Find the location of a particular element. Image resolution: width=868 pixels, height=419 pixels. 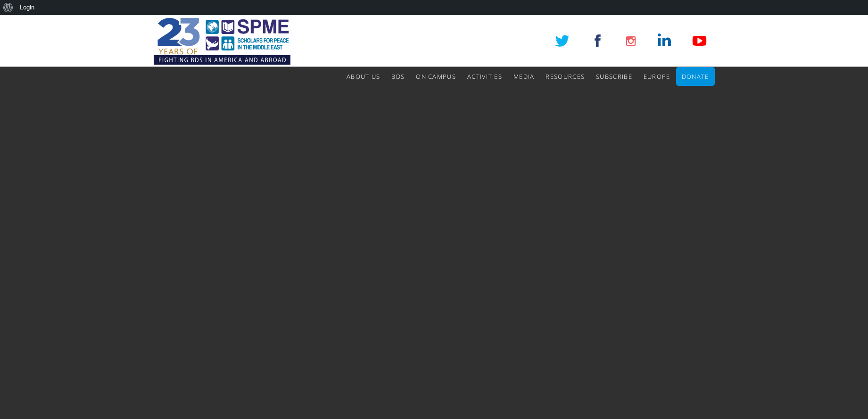

span: About Us is located at coordinates (363, 76).